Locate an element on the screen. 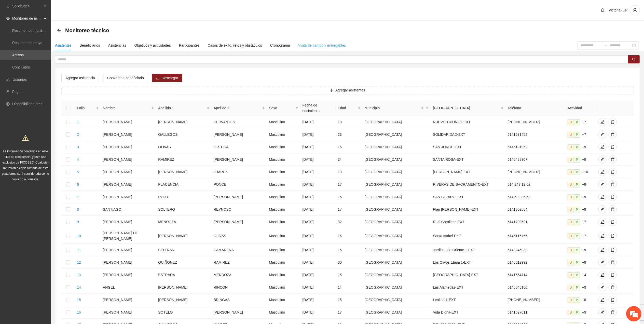 This screenshot has height=324, width=644. div: Back is located at coordinates (59, 30).